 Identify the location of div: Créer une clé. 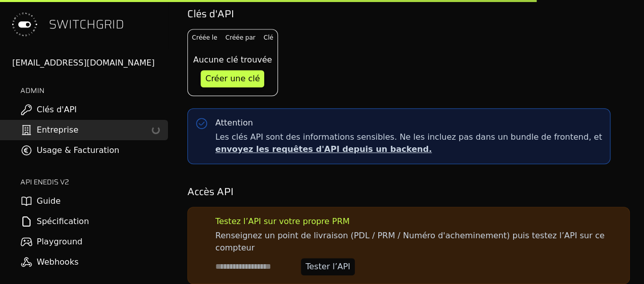
(232, 79).